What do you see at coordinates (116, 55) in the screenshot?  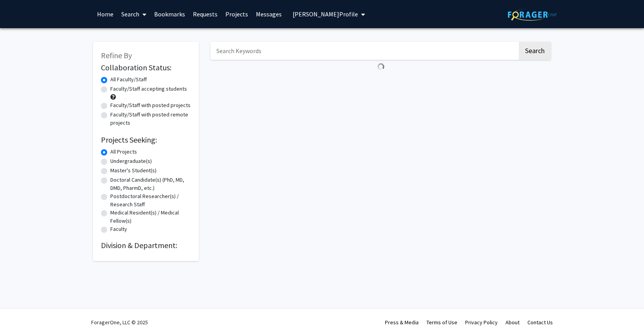 I see `span: Refine By` at bounding box center [116, 55].